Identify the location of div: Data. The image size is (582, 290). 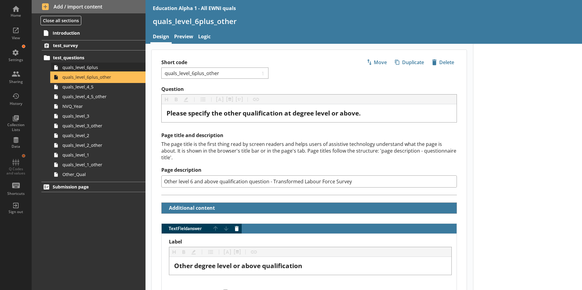
(16, 147).